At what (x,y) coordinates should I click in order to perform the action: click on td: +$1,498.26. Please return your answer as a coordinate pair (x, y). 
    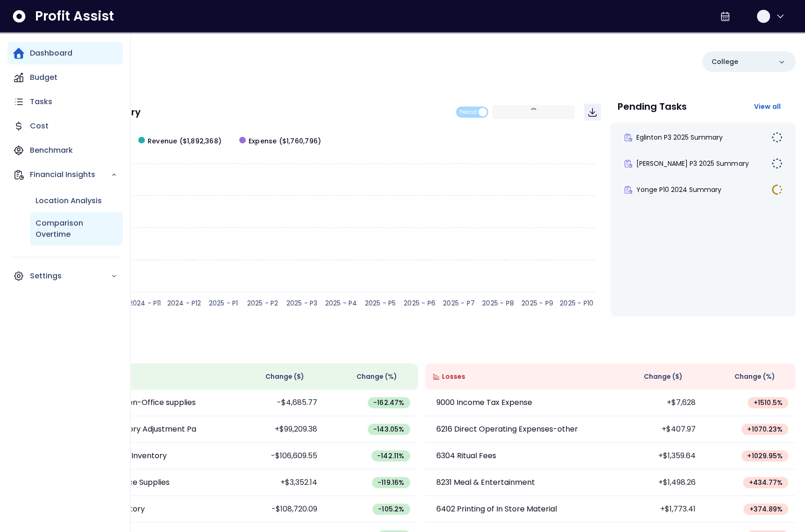
    Looking at the image, I should click on (657, 483).